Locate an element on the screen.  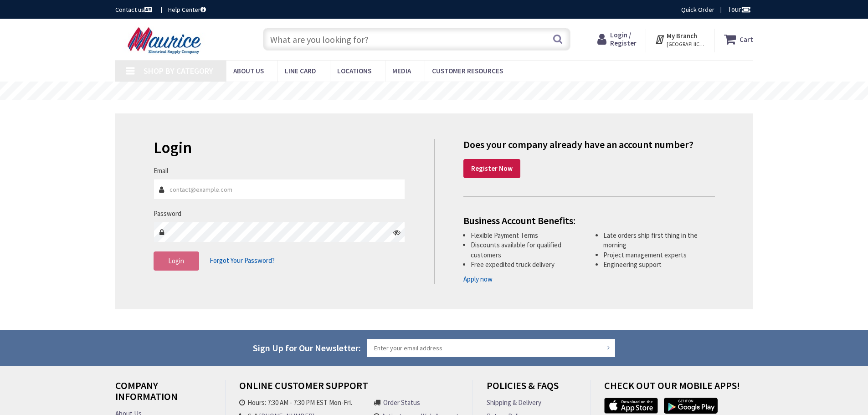
li: Discounts available for qualified customers is located at coordinates (526, 250).